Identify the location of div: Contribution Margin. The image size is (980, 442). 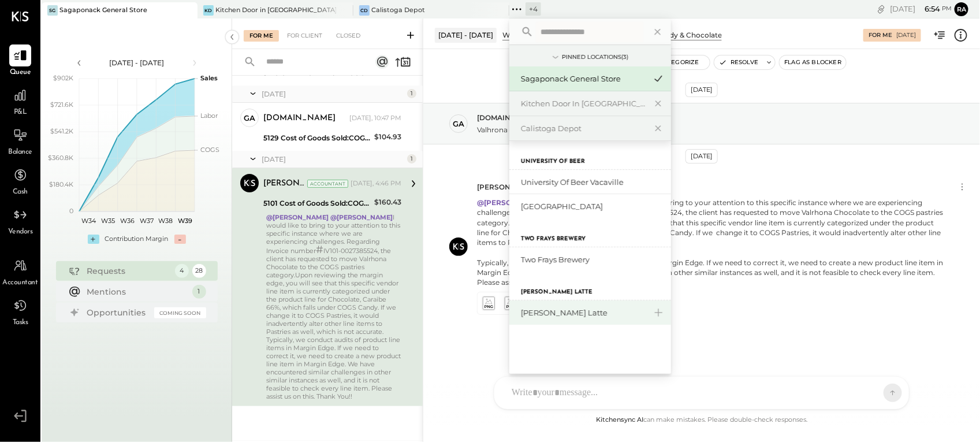
(137, 239).